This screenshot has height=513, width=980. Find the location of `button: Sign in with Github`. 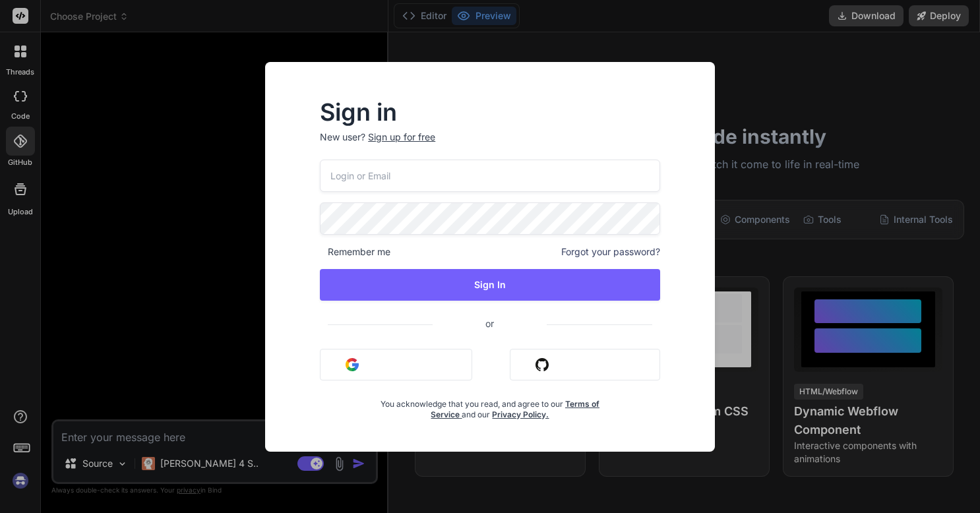

button: Sign in with Github is located at coordinates (585, 364).